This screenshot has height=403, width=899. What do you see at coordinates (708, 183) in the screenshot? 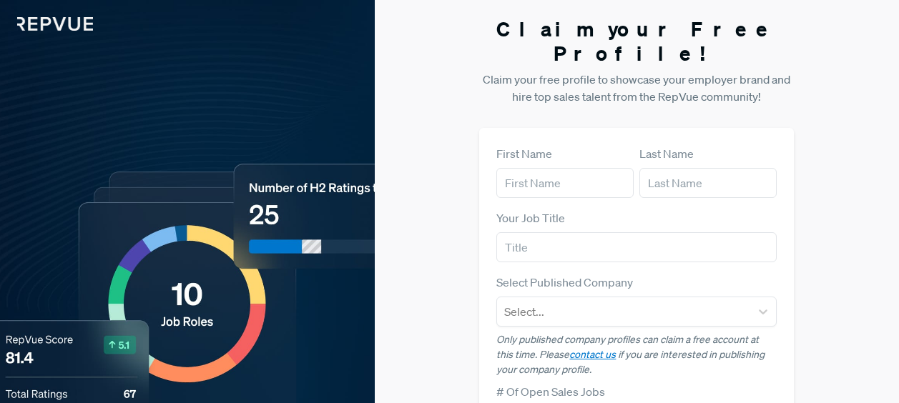
I see `input: Last Name` at bounding box center [708, 183].